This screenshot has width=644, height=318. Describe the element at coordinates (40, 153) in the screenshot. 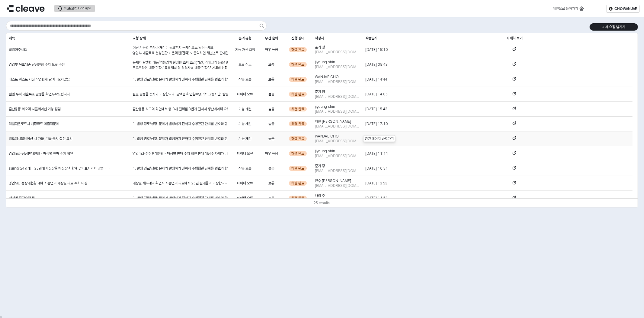

I see `span: 영업md-정상판매현황 - 매장별 판매 수치 확인` at that location.